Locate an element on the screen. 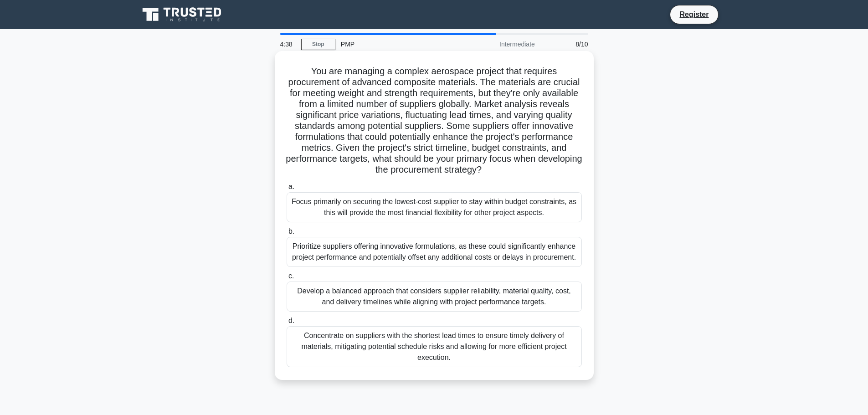 The image size is (868, 415). h5: You are managing a complex aerospace project that requires procurement of advanced composite mate... is located at coordinates (434, 121).